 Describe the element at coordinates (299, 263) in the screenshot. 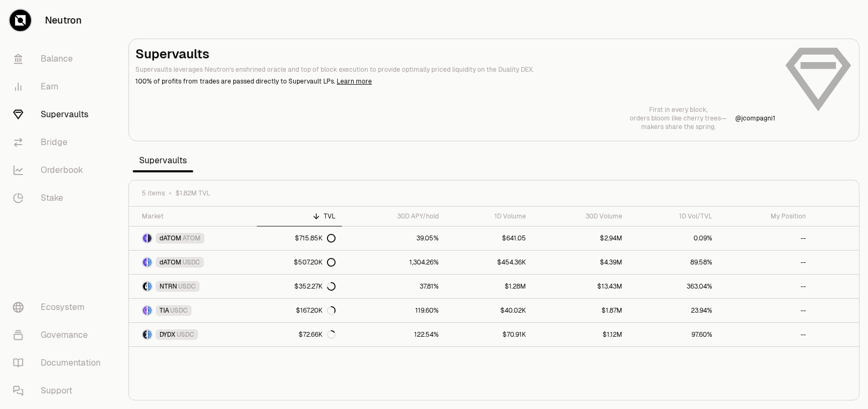

I see `a: $507.20K` at that location.